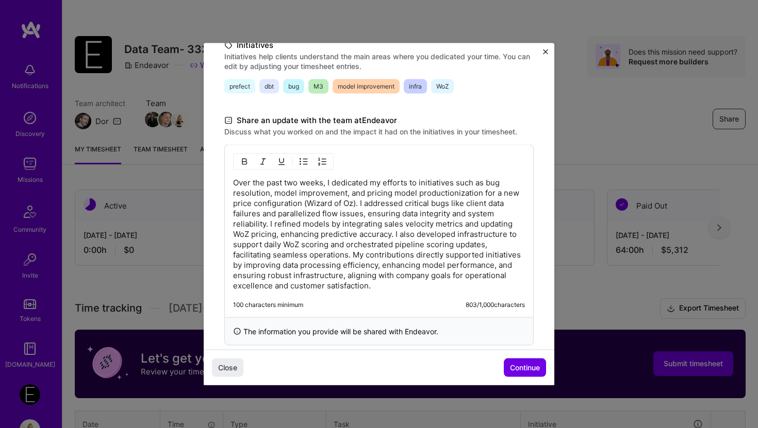 This screenshot has width=758, height=428. What do you see at coordinates (244, 161) in the screenshot?
I see `img: Bold` at bounding box center [244, 161].